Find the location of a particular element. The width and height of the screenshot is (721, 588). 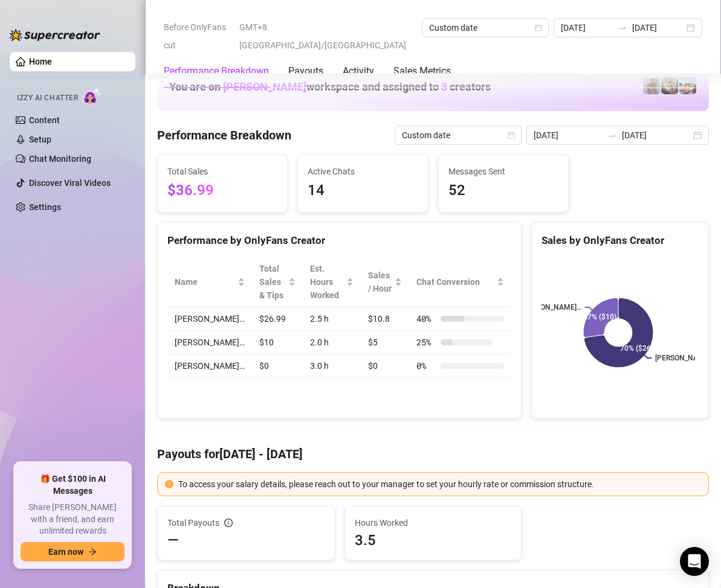

th: Total Sales & Tips is located at coordinates (277, 282).